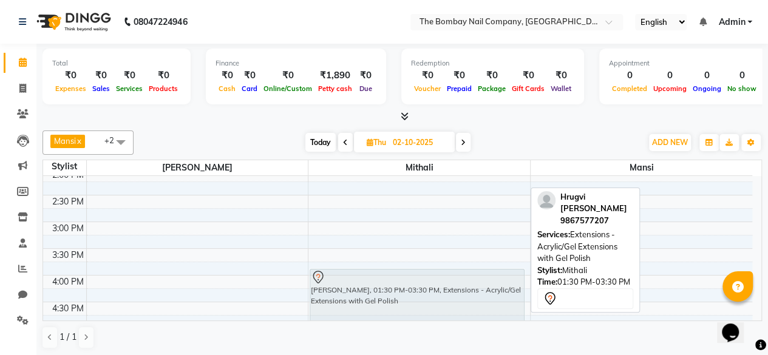  Describe the element at coordinates (366, 89) in the screenshot. I see `span: Due` at that location.